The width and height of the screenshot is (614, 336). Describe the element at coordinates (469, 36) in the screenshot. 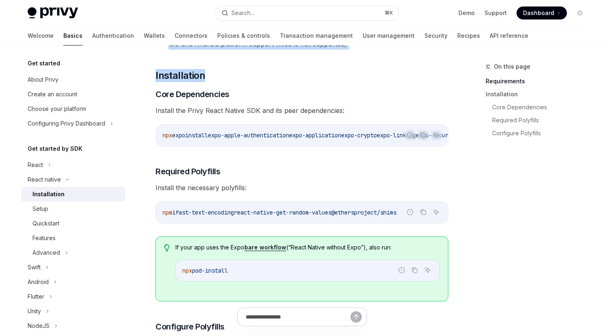

I see `a: Recipes` at that location.